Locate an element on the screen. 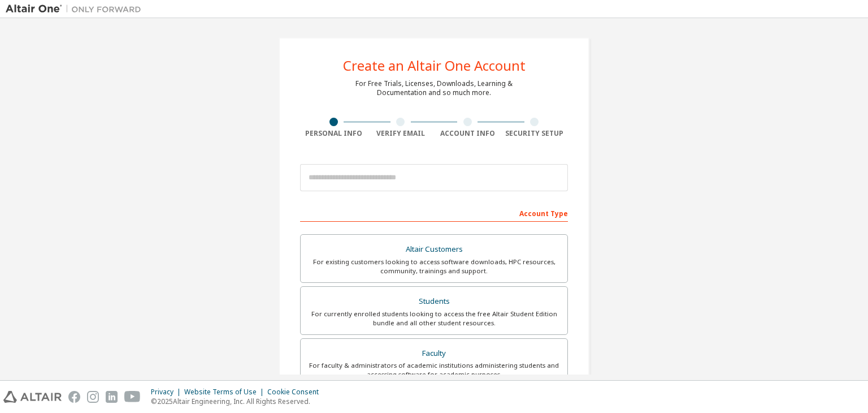  img: Altair One is located at coordinates (76, 9).